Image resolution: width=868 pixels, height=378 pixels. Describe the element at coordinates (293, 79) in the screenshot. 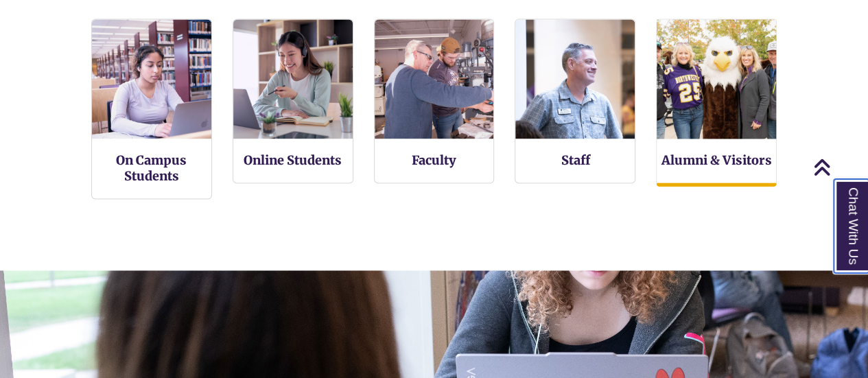

I see `img: Online Students Services` at that location.